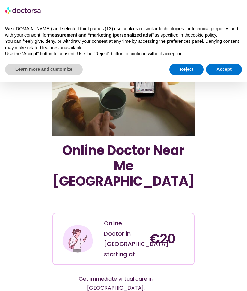 This screenshot has width=247, height=291. What do you see at coordinates (224, 69) in the screenshot?
I see `button: Accept` at bounding box center [224, 69].